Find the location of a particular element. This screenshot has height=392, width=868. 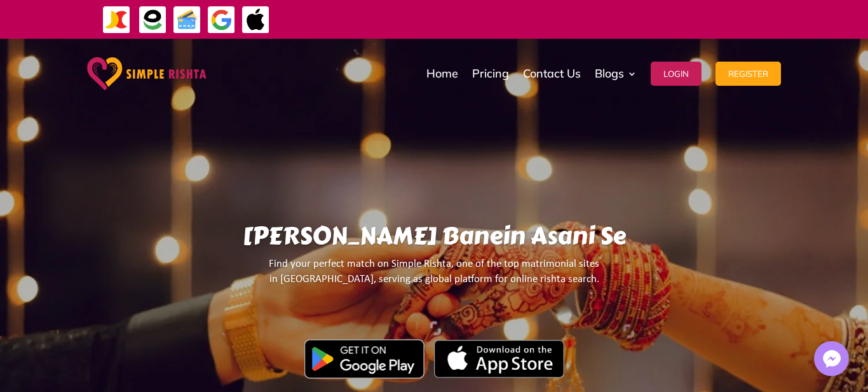

img: JazzCash-icon is located at coordinates (116, 20).